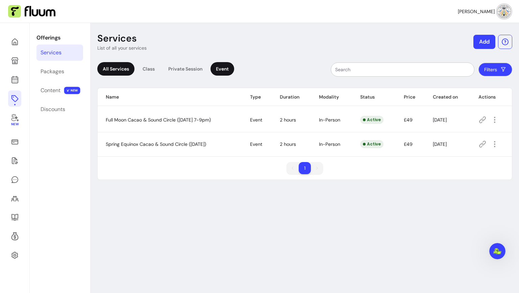 The height and width of the screenshot is (293, 519). I want to click on th: Duration, so click(291, 97).